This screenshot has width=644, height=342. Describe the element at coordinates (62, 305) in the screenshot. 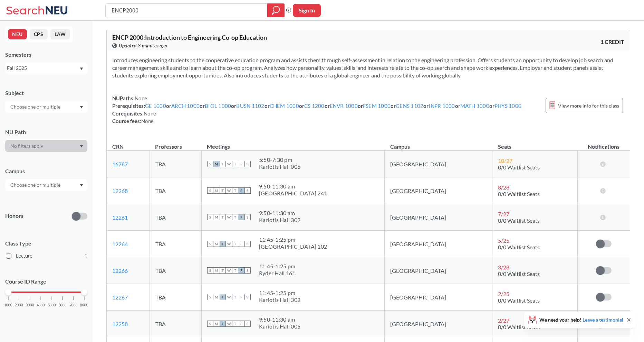

I see `span: 6000` at that location.